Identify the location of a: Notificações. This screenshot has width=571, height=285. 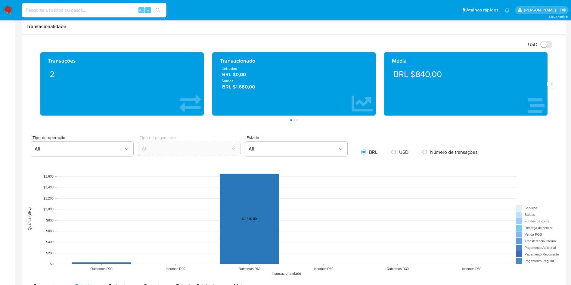
(507, 10).